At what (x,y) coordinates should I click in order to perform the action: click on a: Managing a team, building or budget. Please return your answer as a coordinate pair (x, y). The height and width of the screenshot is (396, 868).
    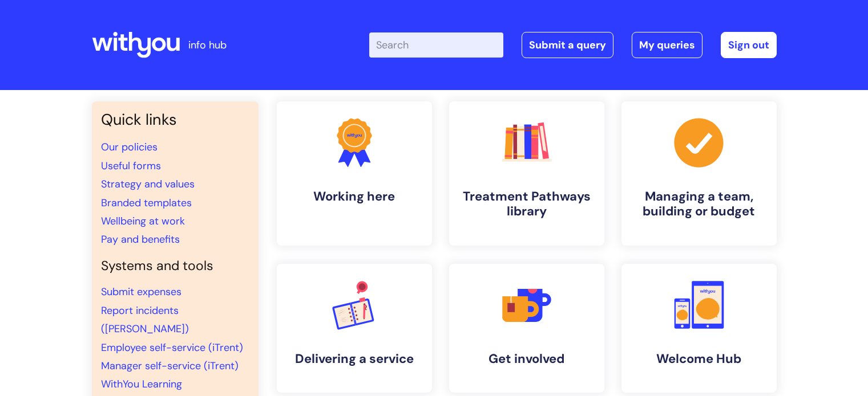
    Looking at the image, I should click on (699, 173).